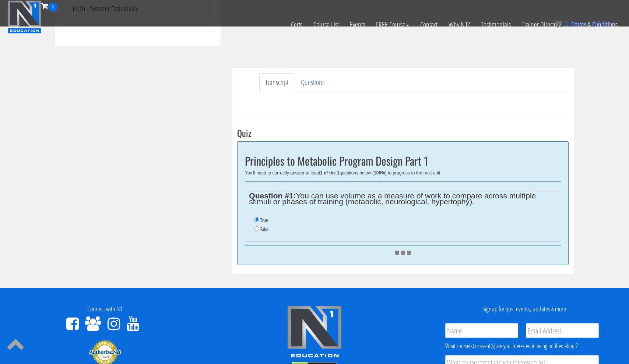 The width and height of the screenshot is (629, 364). I want to click on input: Email Address, so click(562, 330).